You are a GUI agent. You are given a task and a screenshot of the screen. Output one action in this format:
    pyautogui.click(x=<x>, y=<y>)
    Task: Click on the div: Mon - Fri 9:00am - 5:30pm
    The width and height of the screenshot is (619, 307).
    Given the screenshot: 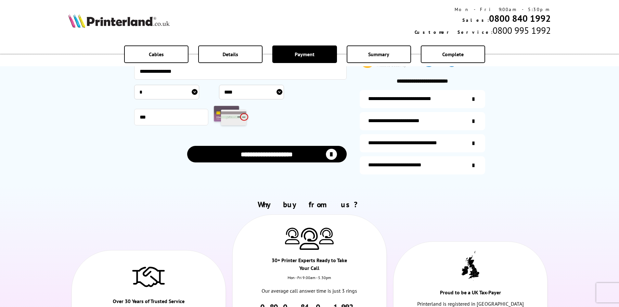 What is the action you would take?
    pyautogui.click(x=483, y=9)
    